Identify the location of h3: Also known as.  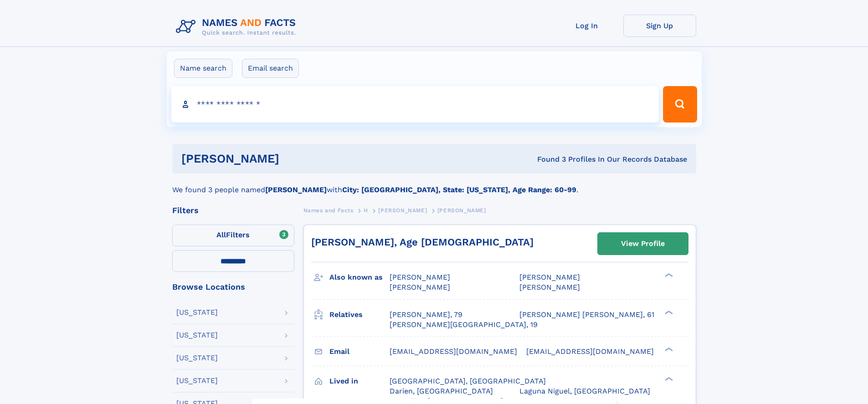
(359, 277).